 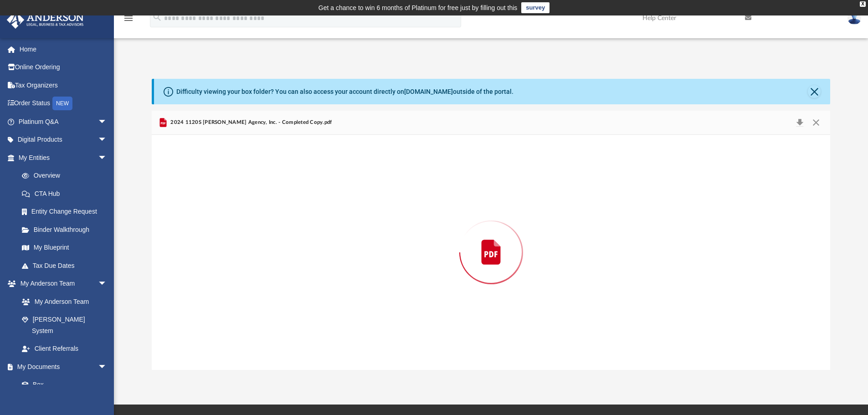 I want to click on a: My Anderson Teamarrow_drop_down, so click(x=61, y=284).